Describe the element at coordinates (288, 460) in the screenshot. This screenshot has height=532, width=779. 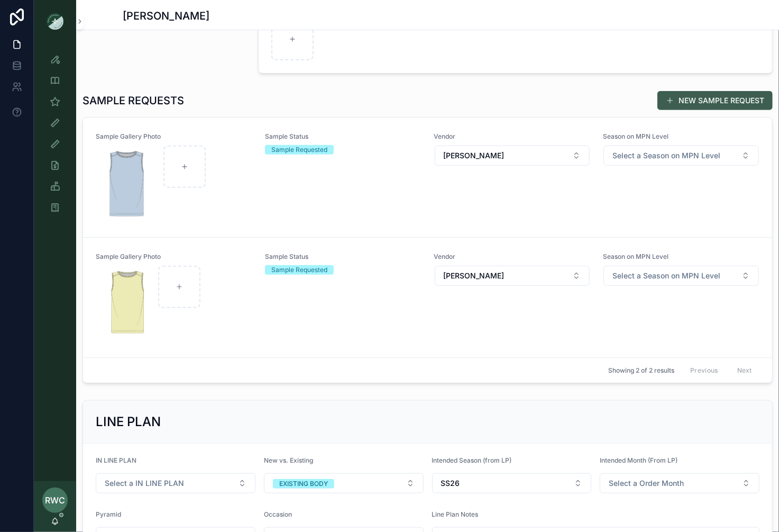
I see `span: New vs. Existing` at that location.